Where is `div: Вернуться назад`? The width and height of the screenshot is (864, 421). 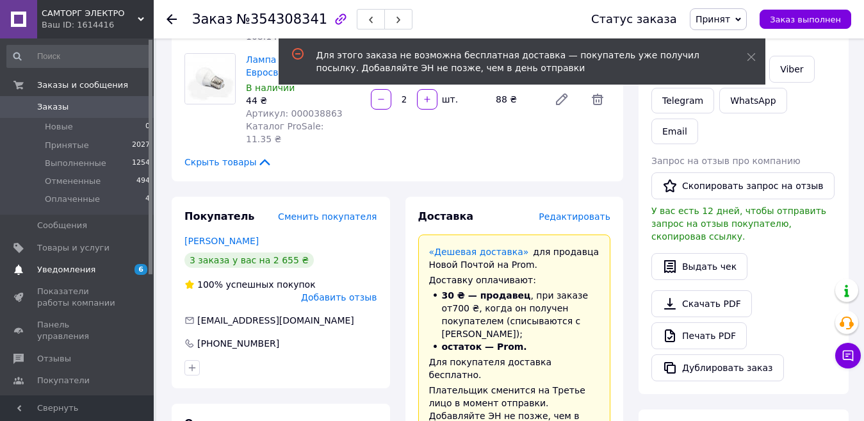
div: Вернуться назад is located at coordinates (172, 19).